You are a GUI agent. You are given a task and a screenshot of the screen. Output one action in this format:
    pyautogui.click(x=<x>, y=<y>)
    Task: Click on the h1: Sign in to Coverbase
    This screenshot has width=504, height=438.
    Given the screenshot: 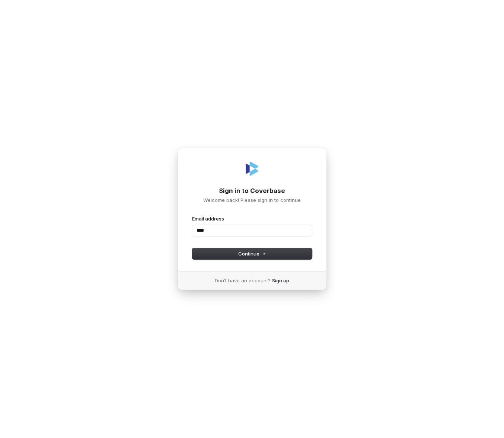 What is the action you would take?
    pyautogui.click(x=252, y=191)
    